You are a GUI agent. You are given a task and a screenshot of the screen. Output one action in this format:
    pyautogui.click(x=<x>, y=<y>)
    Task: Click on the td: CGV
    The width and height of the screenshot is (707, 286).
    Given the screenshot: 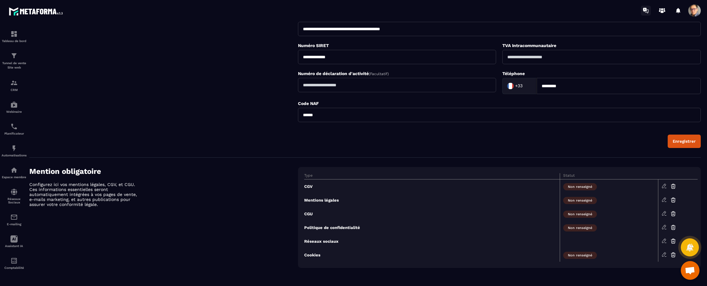 What is the action you would take?
    pyautogui.click(x=432, y=186)
    